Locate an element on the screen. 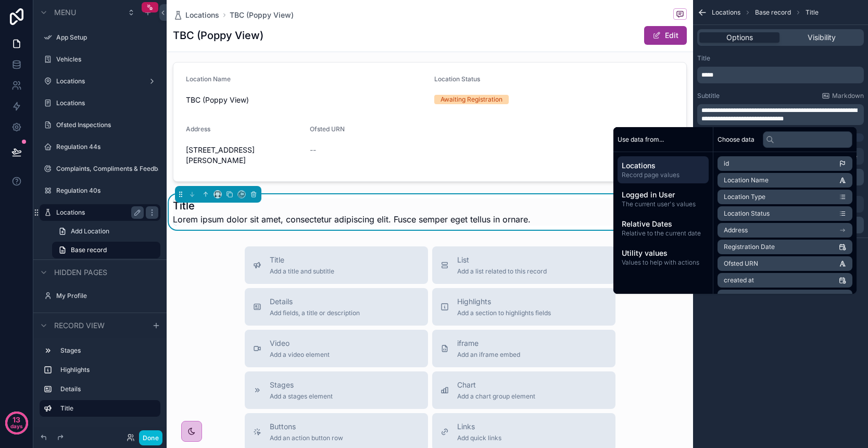  span: Video is located at coordinates (299, 343).